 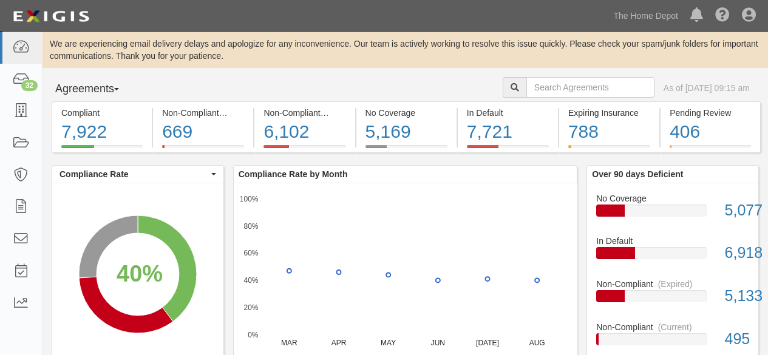 I want to click on input: Search Agreements, so click(x=590, y=87).